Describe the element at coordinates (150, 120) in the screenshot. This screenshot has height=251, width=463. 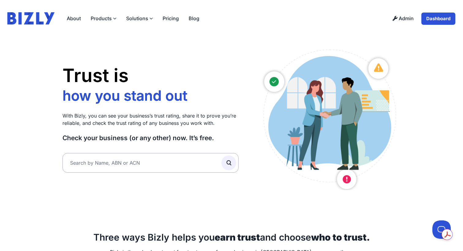
I see `p: With Bizly, you can see your business’s trust rating, share it to prove you’re reliable, and chec...` at that location.